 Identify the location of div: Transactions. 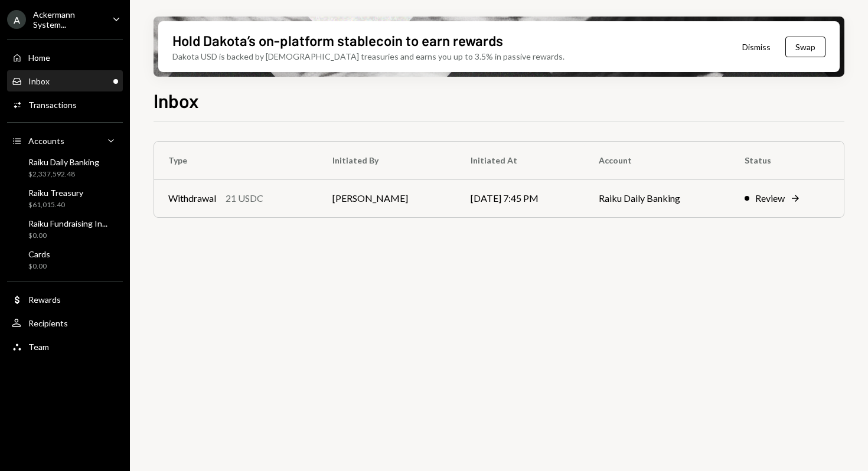
(52, 105).